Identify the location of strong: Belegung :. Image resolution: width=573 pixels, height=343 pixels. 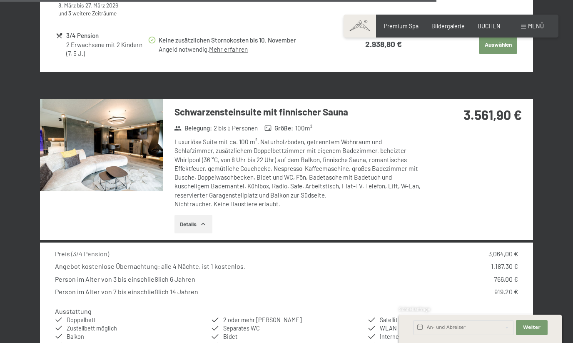
(193, 128).